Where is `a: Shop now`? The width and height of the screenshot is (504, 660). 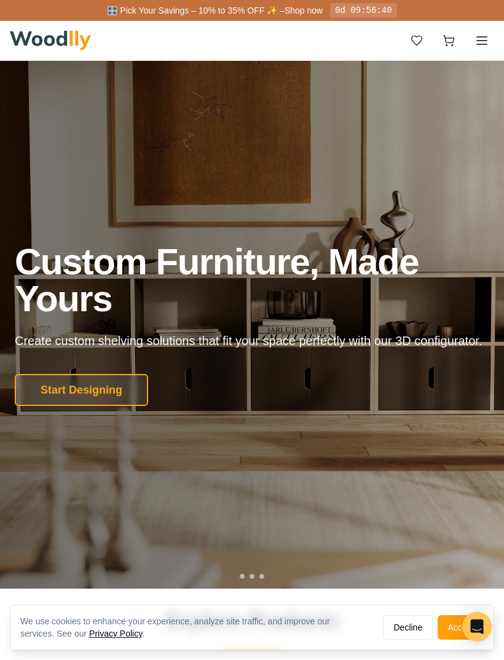 a: Shop now is located at coordinates (304, 10).